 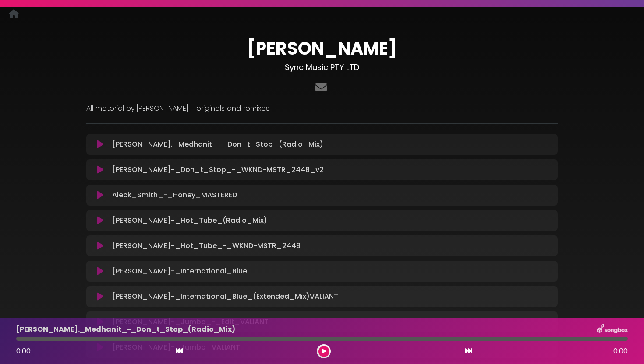 I want to click on p: Aleck_Smith_-_Honey_MASTERED, so click(x=174, y=195).